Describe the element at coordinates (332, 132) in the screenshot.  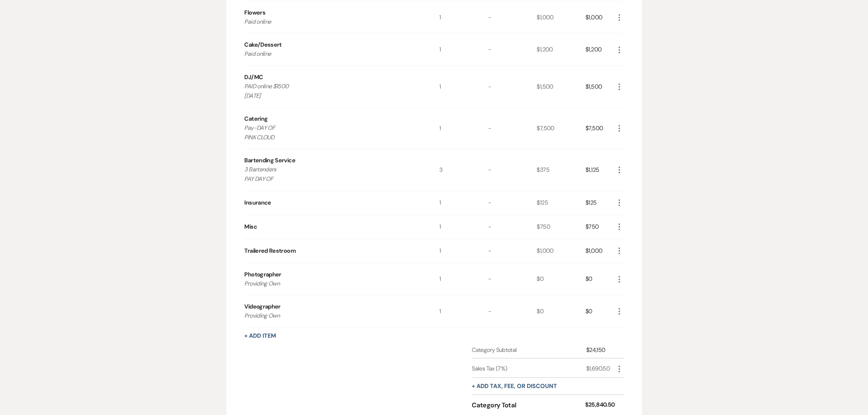
I see `p: Pay-DAY OF PINK CLOUD` at that location.